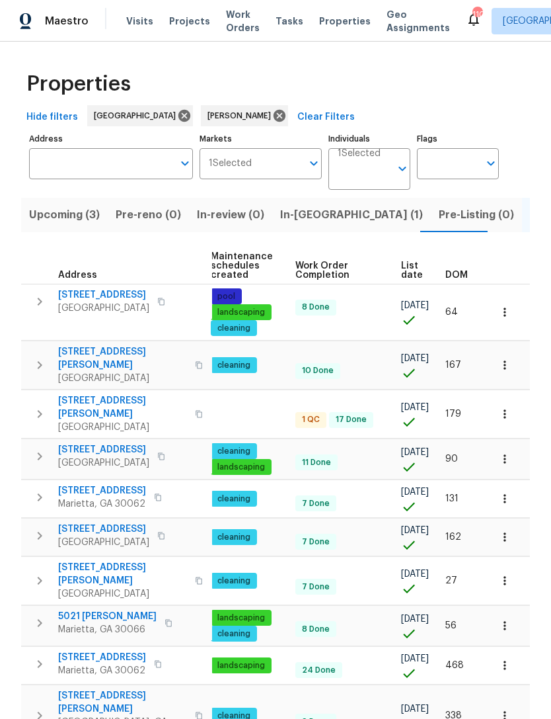 The image size is (551, 719). I want to click on span: Address, so click(77, 275).